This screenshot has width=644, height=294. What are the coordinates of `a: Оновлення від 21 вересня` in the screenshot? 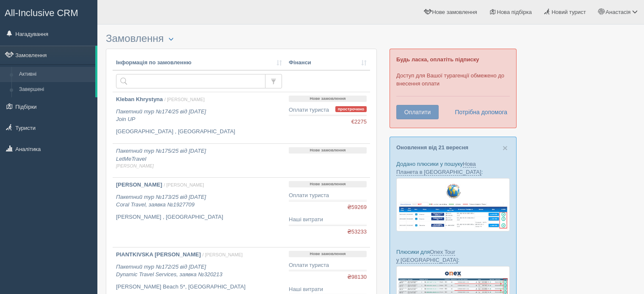 It's located at (432, 147).